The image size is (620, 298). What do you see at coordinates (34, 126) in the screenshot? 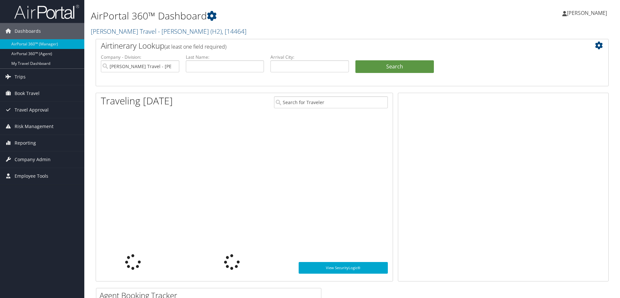
I see `span: Risk Management` at bounding box center [34, 126].